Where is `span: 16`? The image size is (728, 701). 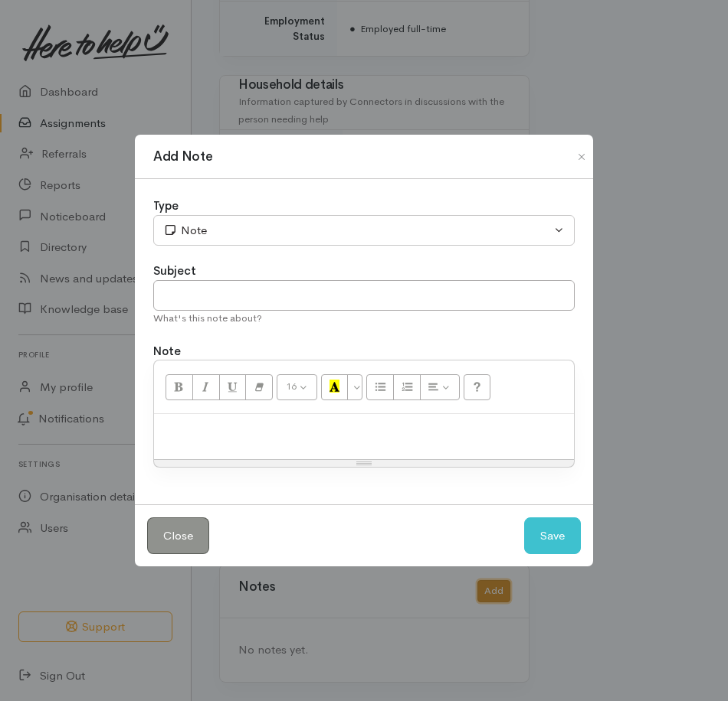
span: 16 is located at coordinates (291, 386).